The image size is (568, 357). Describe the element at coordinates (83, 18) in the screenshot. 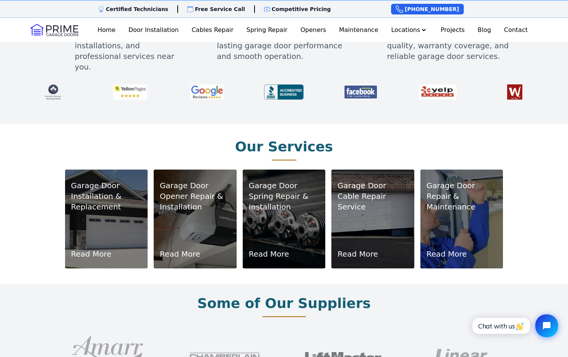

I see `button: Open chat widget` at that location.